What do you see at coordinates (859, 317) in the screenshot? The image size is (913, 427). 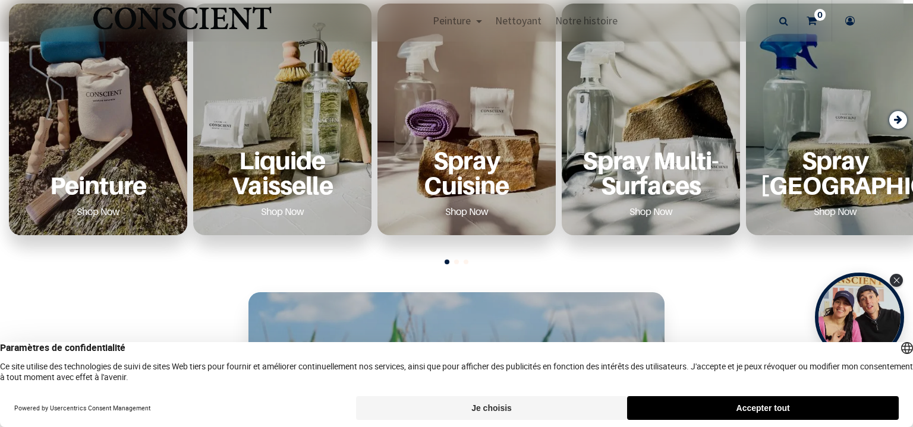 I see `div: Open Tolstoy` at bounding box center [859, 317].